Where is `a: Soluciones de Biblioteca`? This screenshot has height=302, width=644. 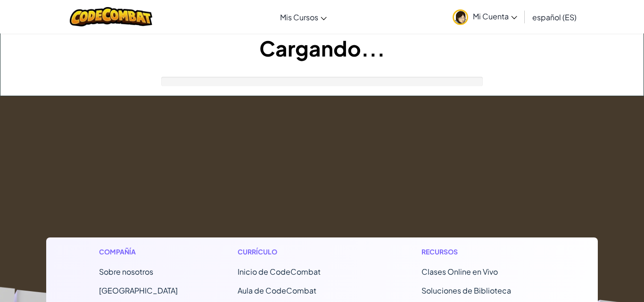 a: Soluciones de Biblioteca is located at coordinates (467, 290).